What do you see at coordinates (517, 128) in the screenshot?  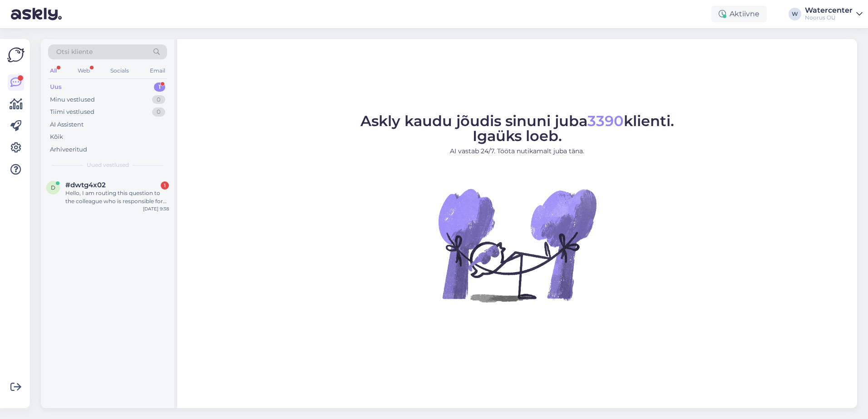 I see `span: Askly kaudu jõudis sinuni juba klienti. Igaüks loeb.` at bounding box center [517, 128].